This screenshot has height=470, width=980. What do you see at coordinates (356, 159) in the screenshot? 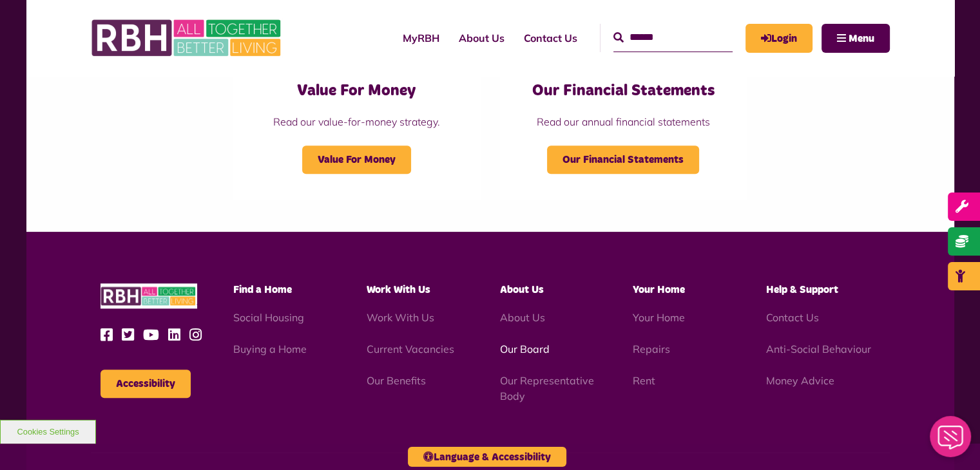
I see `span: Value For Money` at bounding box center [356, 159].